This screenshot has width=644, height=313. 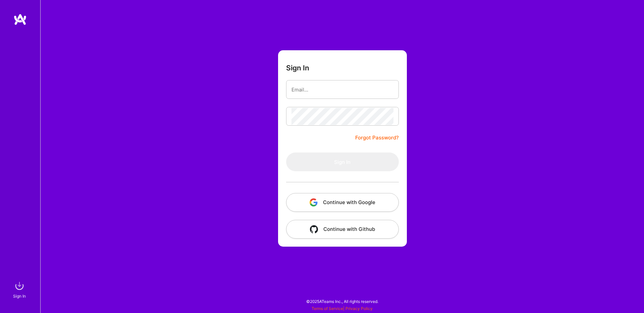 I want to click on div: Sign In, so click(x=19, y=296).